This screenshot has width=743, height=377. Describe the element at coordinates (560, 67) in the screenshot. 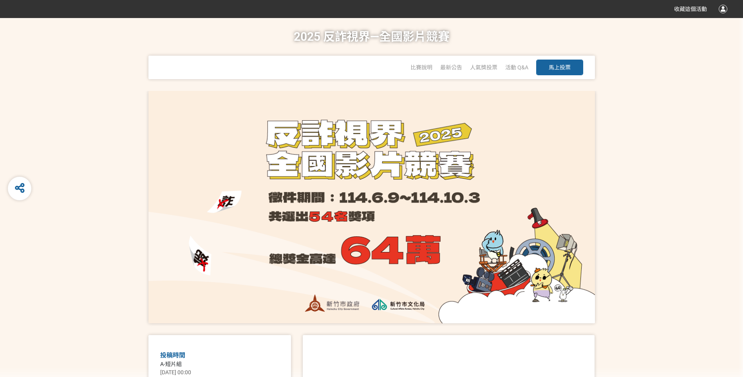

I see `span: 馬上投票` at that location.